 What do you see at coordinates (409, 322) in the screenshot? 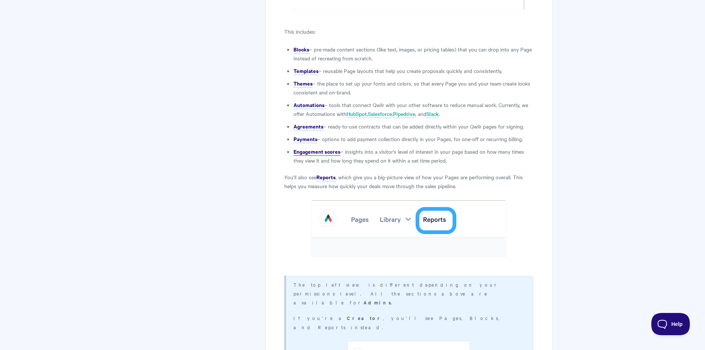
I see `p: If you're a , you'll see Pages, Blocks, and Reports instead.` at bounding box center [409, 322].